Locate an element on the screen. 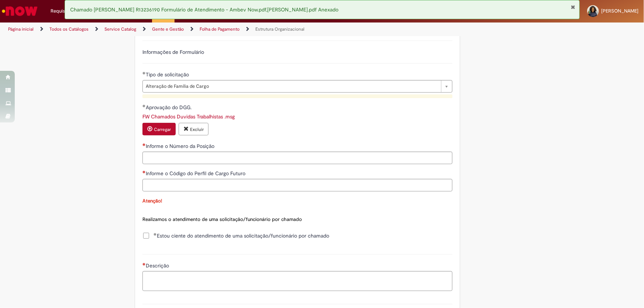 The width and height of the screenshot is (644, 308). a: Todos os Catálogos is located at coordinates (69, 29).